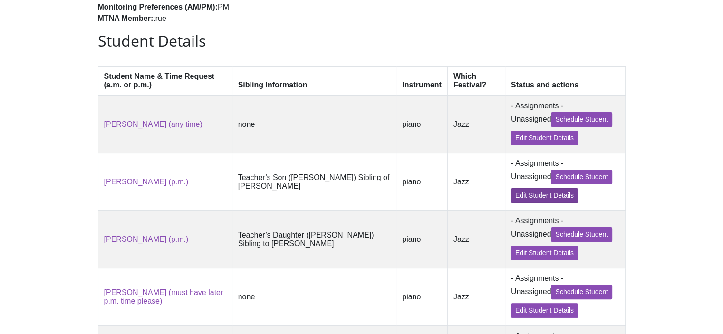 This screenshot has width=723, height=334. What do you see at coordinates (362, 41) in the screenshot?
I see `h2: Student Details` at bounding box center [362, 41].